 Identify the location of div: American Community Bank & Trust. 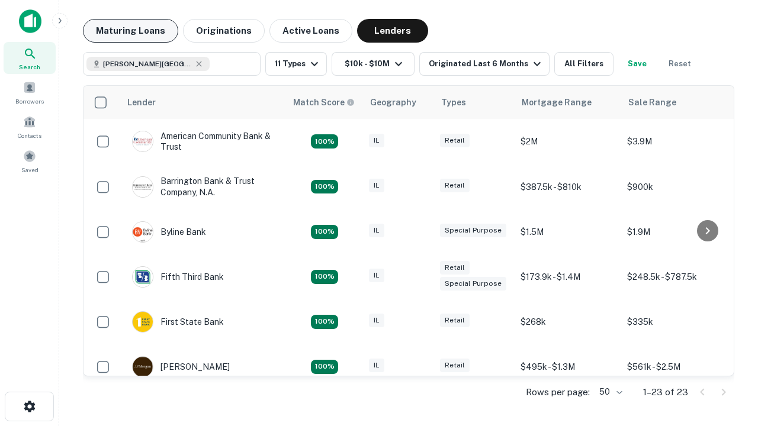
(203, 142).